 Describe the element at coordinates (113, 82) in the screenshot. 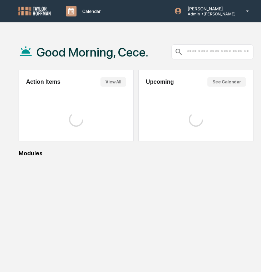

I see `button: View All` at that location.